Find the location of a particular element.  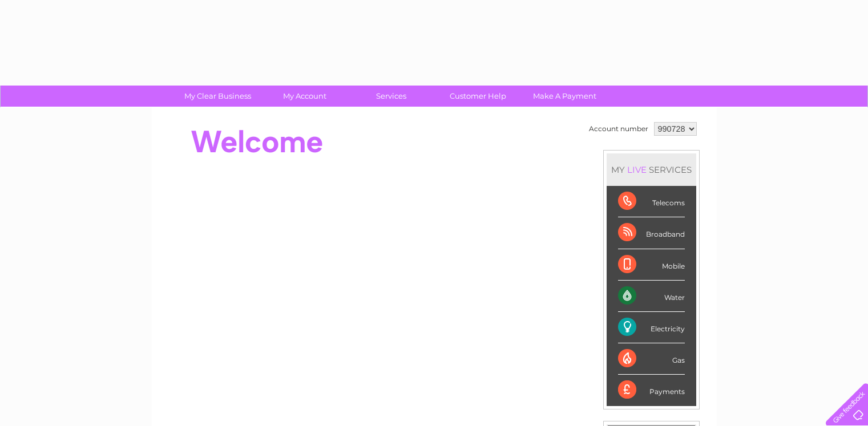

a: Services is located at coordinates (391, 96).